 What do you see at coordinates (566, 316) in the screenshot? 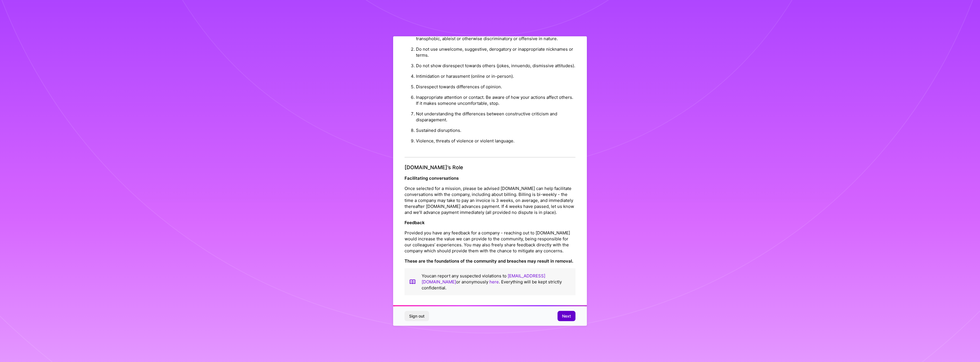
I see `span: Next` at bounding box center [566, 316].